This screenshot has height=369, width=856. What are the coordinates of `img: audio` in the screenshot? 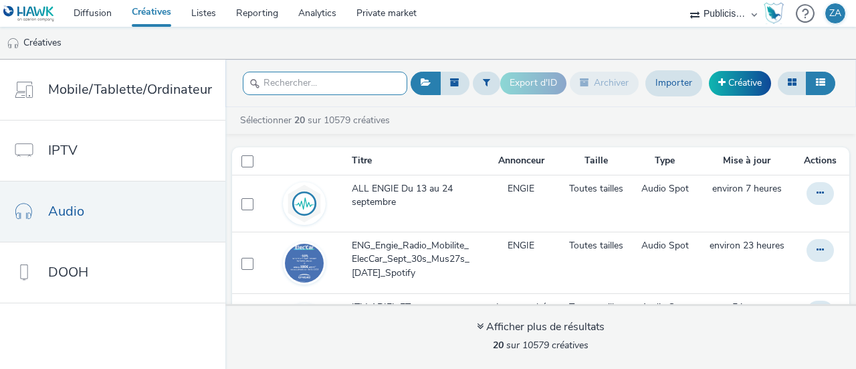 It's located at (13, 43).